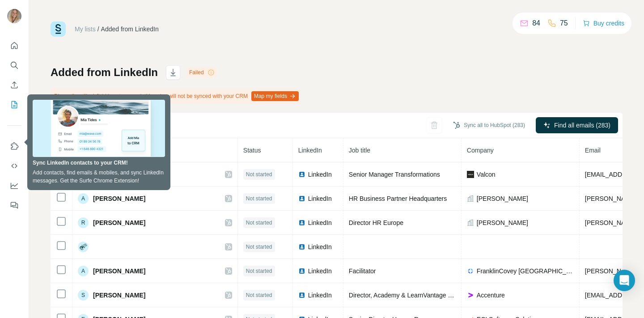 The image size is (644, 318). What do you see at coordinates (564, 23) in the screenshot?
I see `p: 75` at bounding box center [564, 23].